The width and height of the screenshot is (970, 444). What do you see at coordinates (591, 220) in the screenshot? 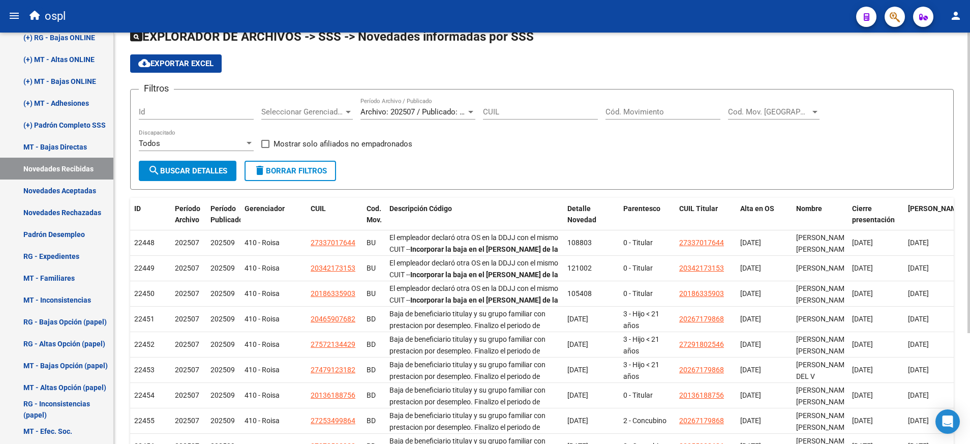
I see `datatable-header-cell: Detalle Novedad` at bounding box center [591, 220].